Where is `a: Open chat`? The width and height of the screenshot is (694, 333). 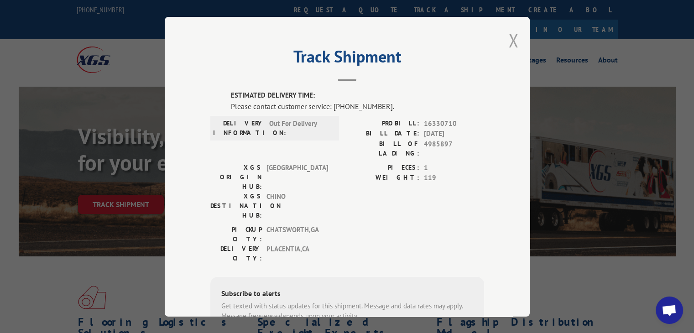
a: Open chat is located at coordinates (669, 310).